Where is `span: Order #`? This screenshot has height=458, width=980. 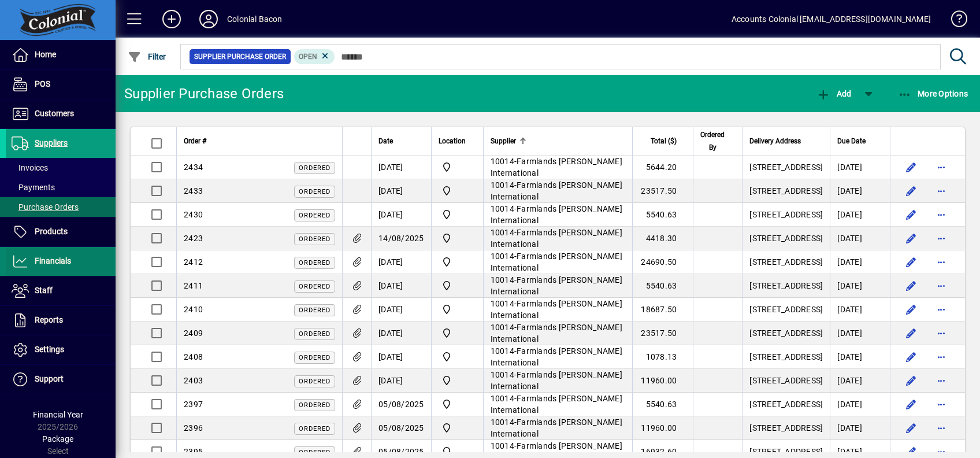
span: Order # is located at coordinates (194, 141).